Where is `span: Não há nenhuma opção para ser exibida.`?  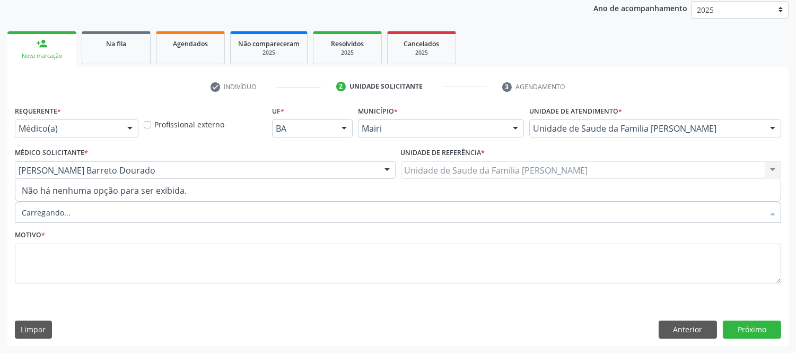
span: Não há nenhuma opção para ser exibida. is located at coordinates (398, 190).